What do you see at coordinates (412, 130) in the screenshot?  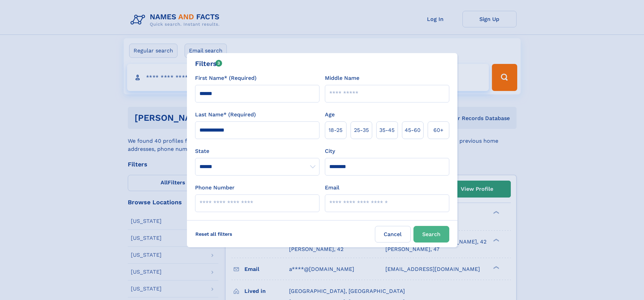 I see `span: 45‑60` at bounding box center [412, 130].